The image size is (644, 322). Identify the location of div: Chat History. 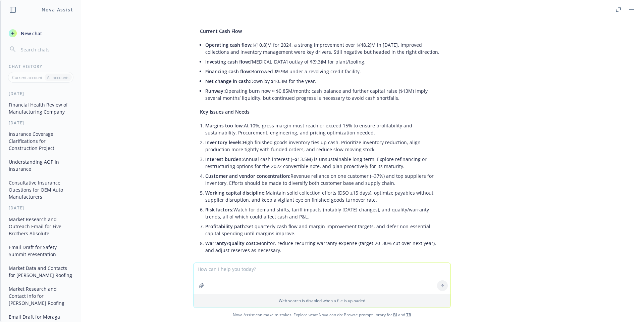
(41, 66).